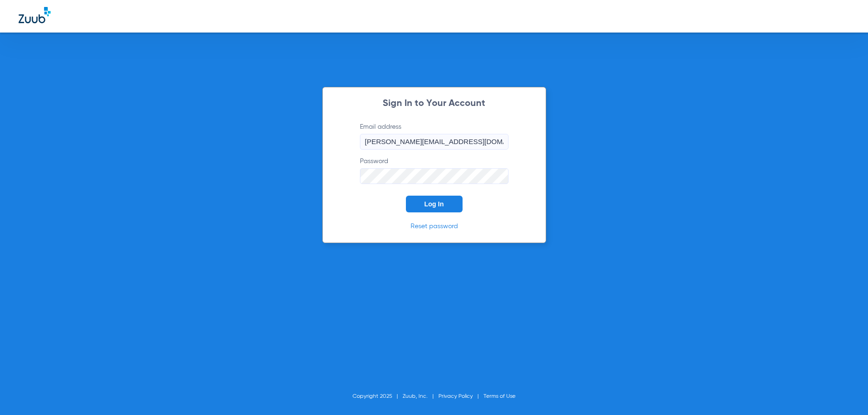 Image resolution: width=868 pixels, height=415 pixels. What do you see at coordinates (434, 204) in the screenshot?
I see `span: Log In` at bounding box center [434, 204].